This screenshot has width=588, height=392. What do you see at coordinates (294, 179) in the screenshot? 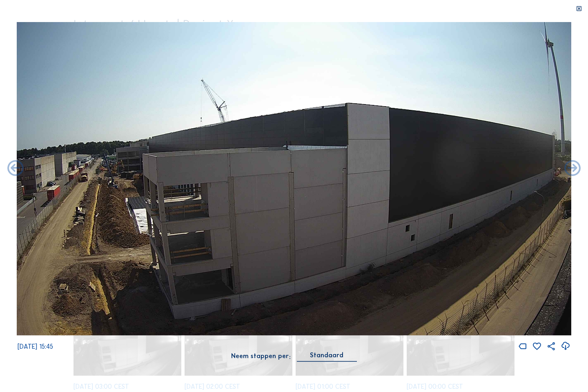
I see `img: Image` at bounding box center [294, 179].